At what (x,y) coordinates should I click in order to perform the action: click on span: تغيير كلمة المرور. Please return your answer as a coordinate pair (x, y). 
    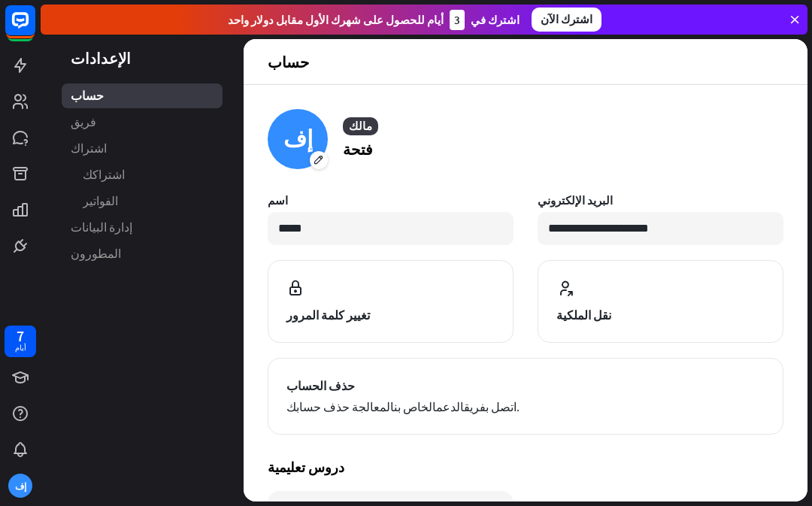
    Looking at the image, I should click on (390, 315).